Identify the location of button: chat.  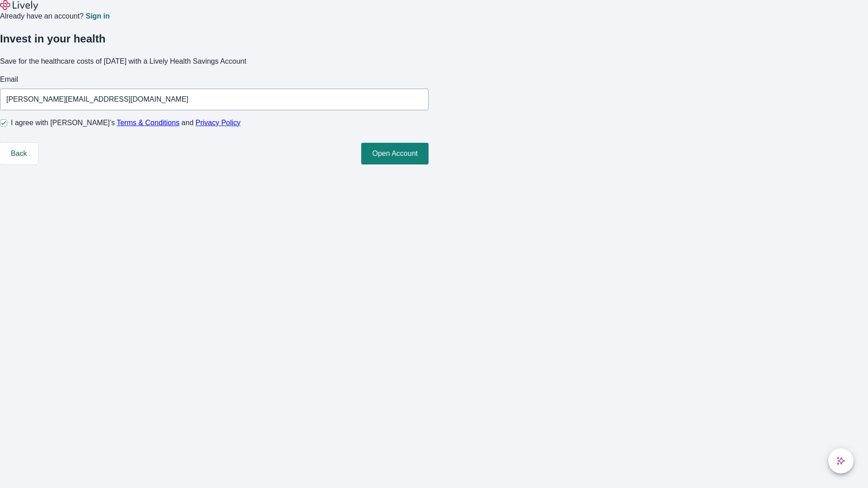
(841, 461).